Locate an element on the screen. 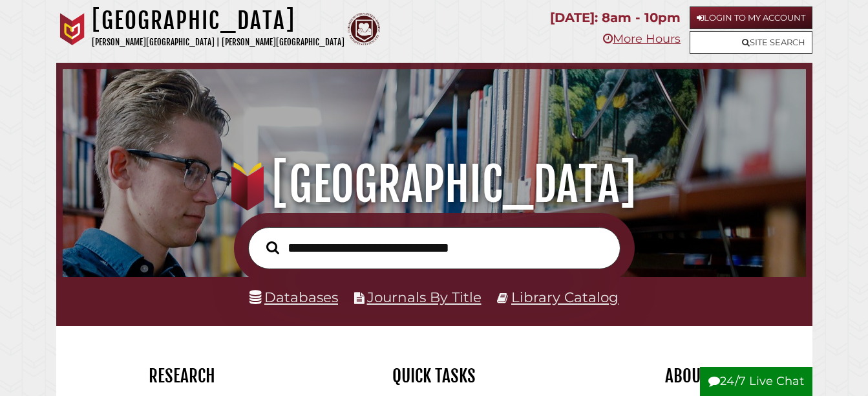 This screenshot has width=868, height=396. h2: Research is located at coordinates (182, 376).